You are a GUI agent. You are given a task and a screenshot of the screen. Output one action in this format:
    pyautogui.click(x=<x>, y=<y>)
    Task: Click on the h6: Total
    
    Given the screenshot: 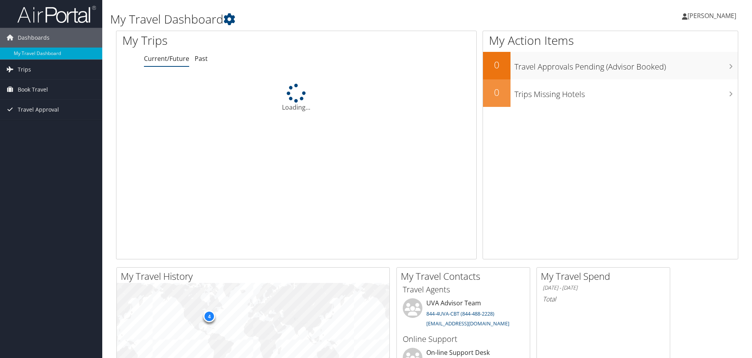 What is the action you would take?
    pyautogui.click(x=603, y=299)
    